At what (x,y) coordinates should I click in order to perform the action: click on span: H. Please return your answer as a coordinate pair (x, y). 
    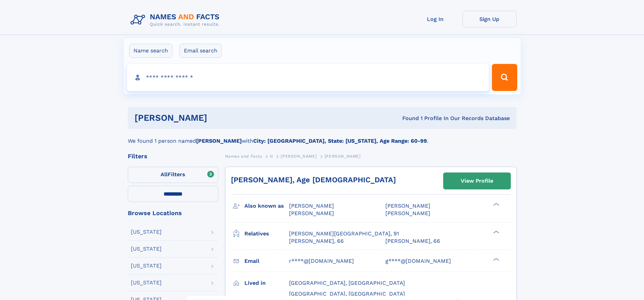
    Looking at the image, I should click on (271, 156).